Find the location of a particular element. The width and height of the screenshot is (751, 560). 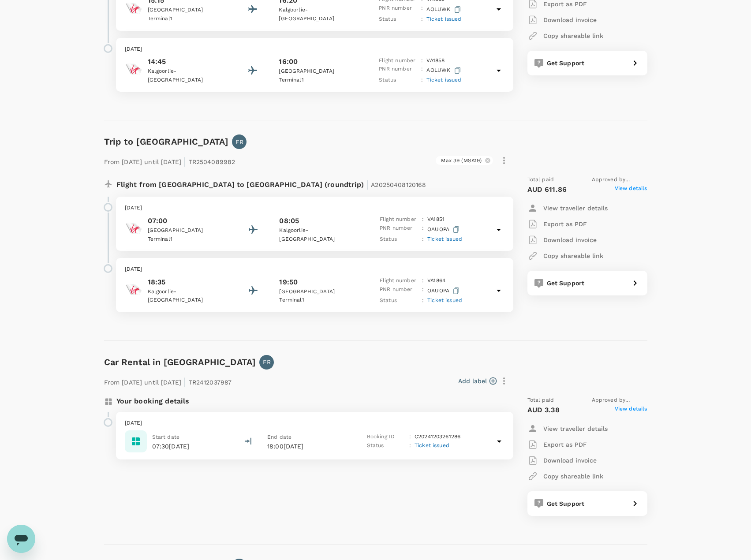

p: AUD 611.86 is located at coordinates (547, 189).